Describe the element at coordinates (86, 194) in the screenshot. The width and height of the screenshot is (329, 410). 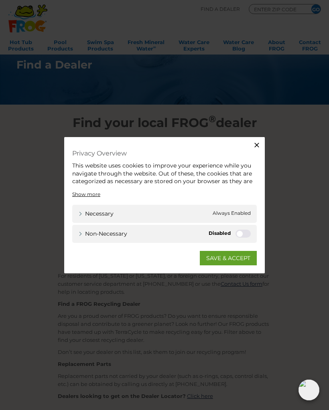
I see `a: Show more` at that location.